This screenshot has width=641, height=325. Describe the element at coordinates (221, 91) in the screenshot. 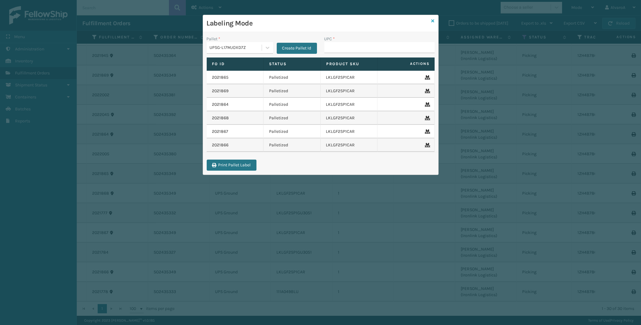

I see `a: 2021869` at that location.